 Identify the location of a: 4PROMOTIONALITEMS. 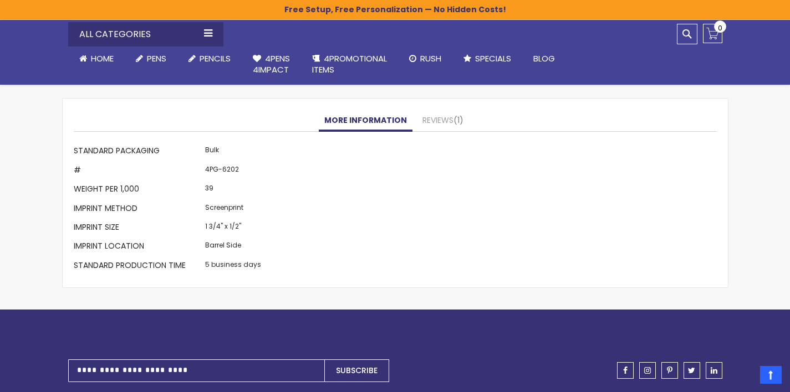
(349, 64).